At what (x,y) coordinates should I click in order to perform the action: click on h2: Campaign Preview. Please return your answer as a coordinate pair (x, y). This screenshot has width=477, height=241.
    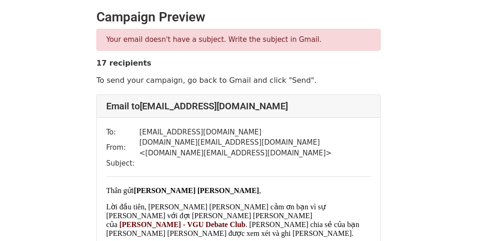
    Looking at the image, I should click on (238, 17).